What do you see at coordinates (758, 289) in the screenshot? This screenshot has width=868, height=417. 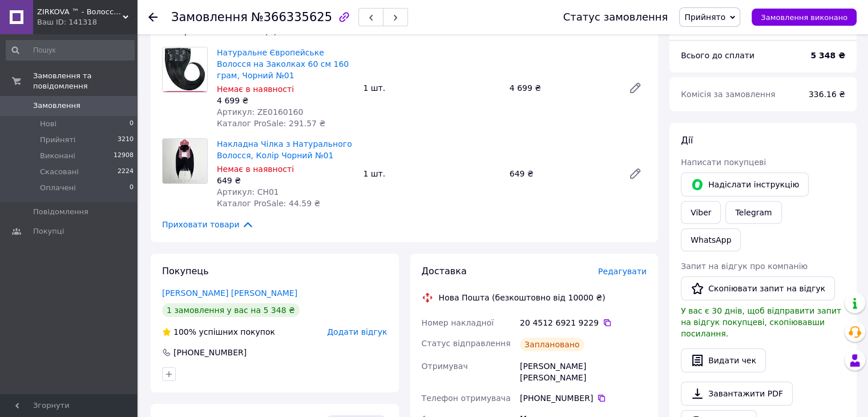 I see `button: Скопіювати запит на відгук` at bounding box center [758, 289].